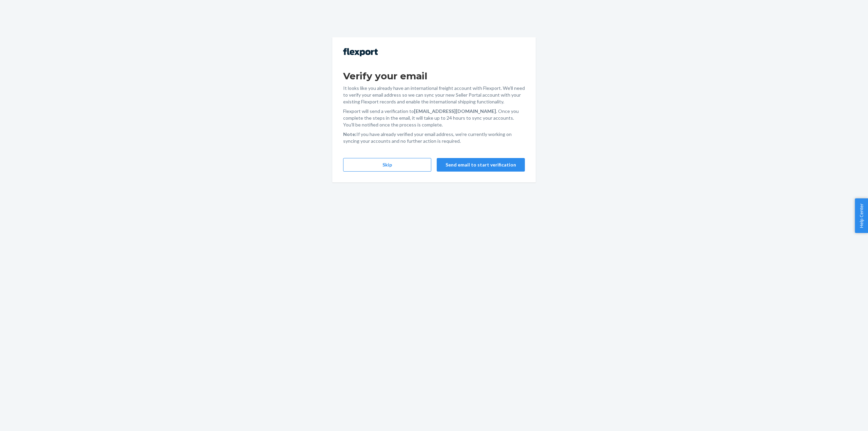 This screenshot has height=431, width=868. I want to click on button: Skip, so click(387, 164).